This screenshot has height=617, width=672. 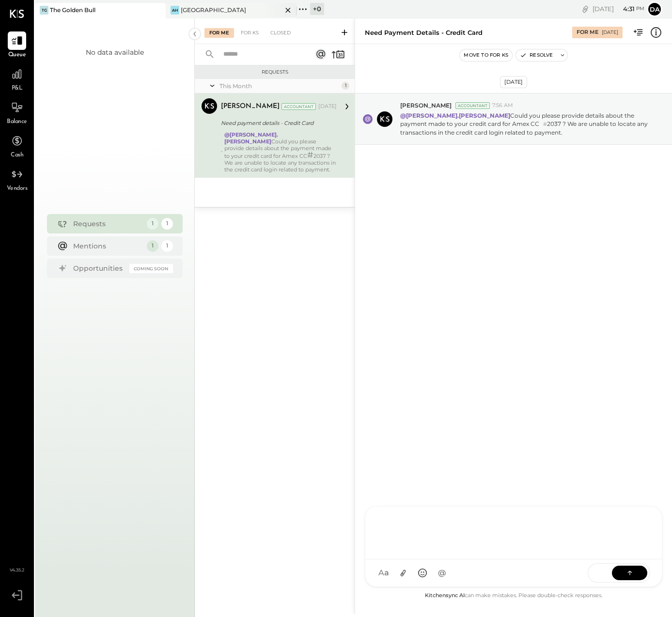 I want to click on div: + 0, so click(x=316, y=9).